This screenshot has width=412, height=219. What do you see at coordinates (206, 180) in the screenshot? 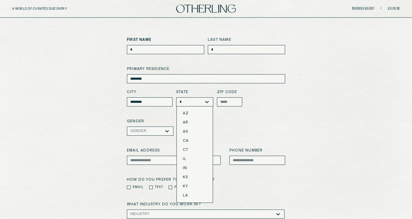
I see `label: How do you prefer to be contacted?` at bounding box center [206, 180].